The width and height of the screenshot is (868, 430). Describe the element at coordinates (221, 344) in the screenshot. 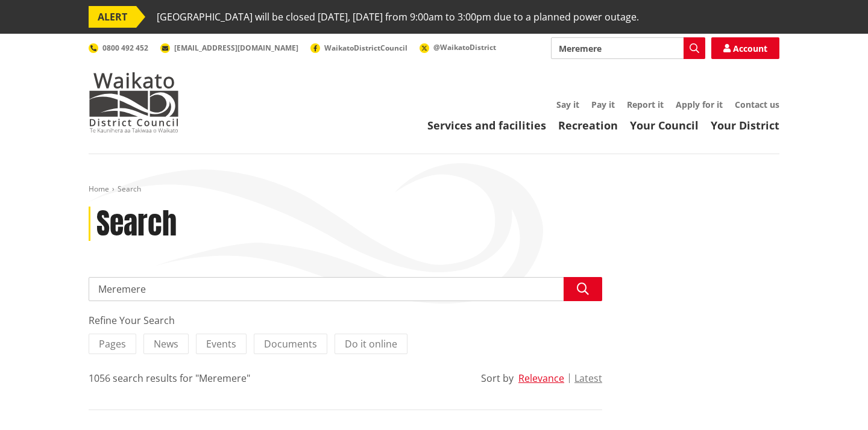

I see `span: Events` at that location.